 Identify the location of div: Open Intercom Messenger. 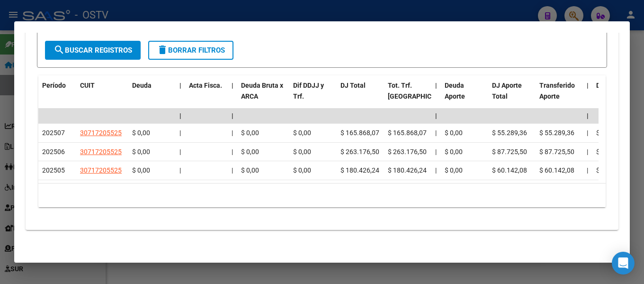
(624, 263).